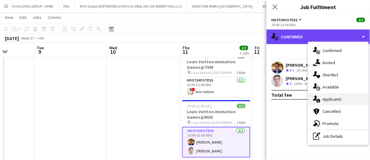 This screenshot has height=160, width=370. Describe the element at coordinates (216, 114) in the screenshot. I see `h3: Louis Vuitton Animation Games@MOE` at that location.